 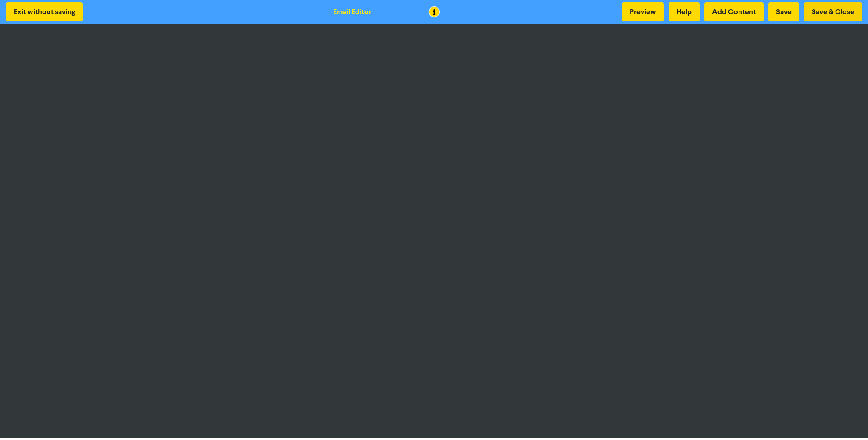 I want to click on button: Save & Close, so click(x=833, y=12).